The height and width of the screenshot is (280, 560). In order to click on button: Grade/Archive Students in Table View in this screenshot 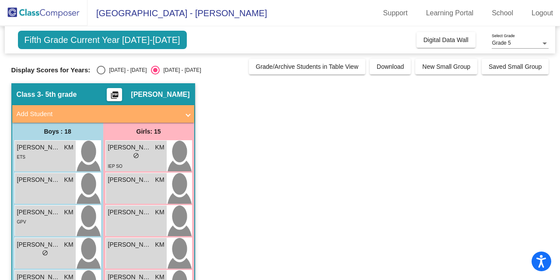, I will do `click(307, 67)`.